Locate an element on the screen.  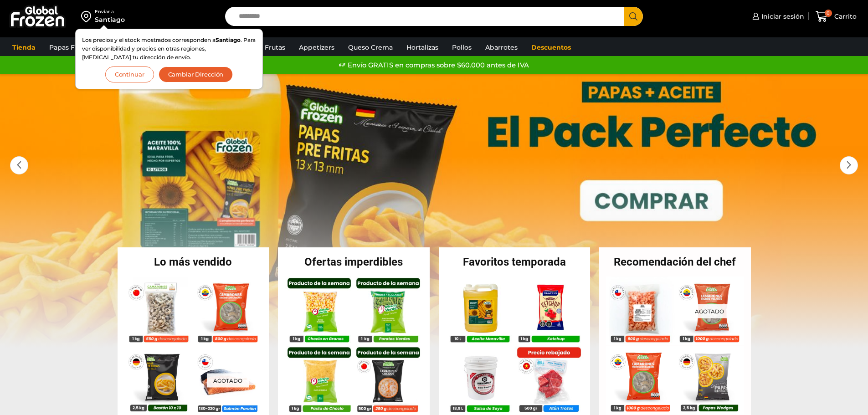
div: Next slide is located at coordinates (849, 166).